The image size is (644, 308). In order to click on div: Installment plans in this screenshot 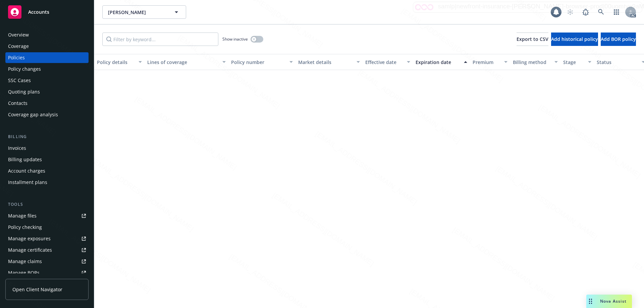, I will do `click(28, 182)`.